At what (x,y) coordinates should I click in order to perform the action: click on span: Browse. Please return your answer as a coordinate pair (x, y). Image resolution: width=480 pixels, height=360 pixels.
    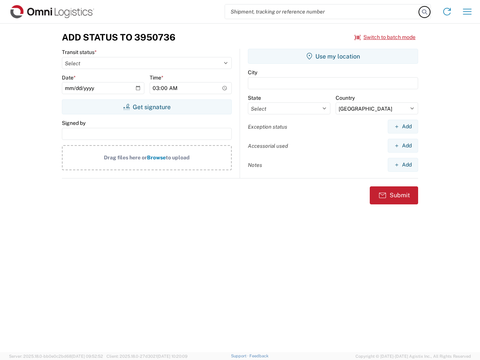
    Looking at the image, I should click on (156, 157).